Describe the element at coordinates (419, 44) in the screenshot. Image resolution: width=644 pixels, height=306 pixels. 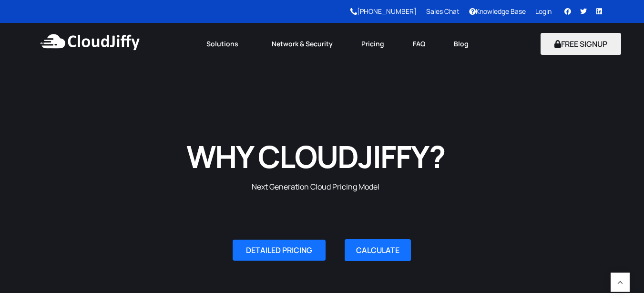
I see `a: FAQ` at that location.